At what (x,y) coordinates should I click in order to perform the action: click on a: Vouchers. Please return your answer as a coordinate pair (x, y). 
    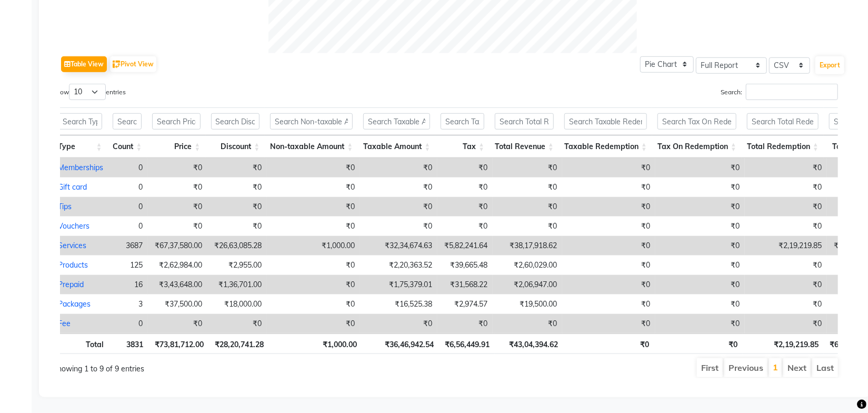
    Looking at the image, I should click on (73, 226).